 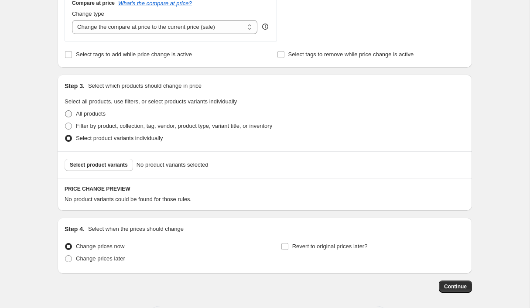 I want to click on span: Select all products, use filters, or select products variants individually, so click(x=151, y=101).